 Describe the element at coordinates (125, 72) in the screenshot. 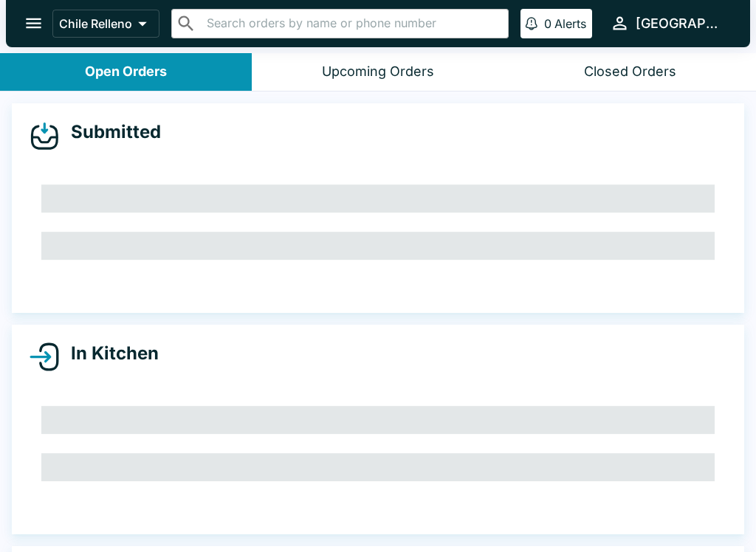

I see `div: Open Orders` at that location.